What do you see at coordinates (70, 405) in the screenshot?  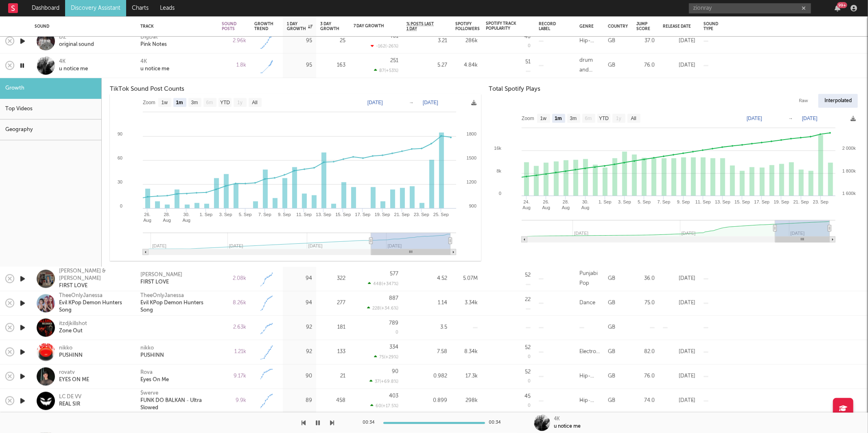 I see `div: REAL SIR` at bounding box center [70, 405].